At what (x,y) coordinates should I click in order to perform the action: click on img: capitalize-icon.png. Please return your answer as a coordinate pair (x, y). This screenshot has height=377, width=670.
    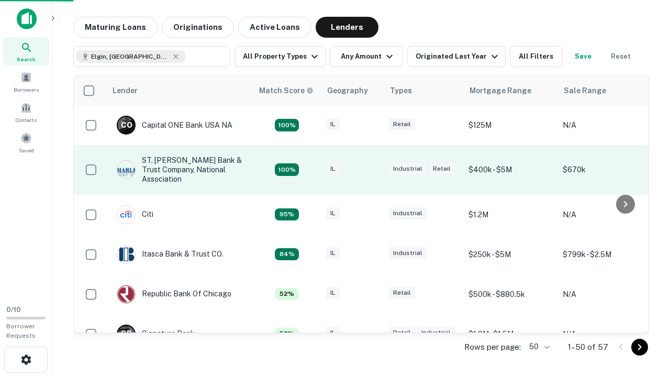
    Looking at the image, I should click on (27, 19).